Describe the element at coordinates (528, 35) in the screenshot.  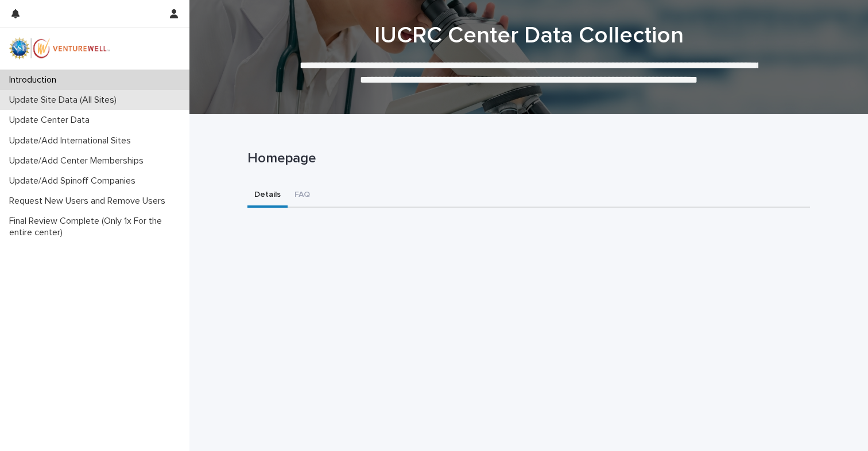
I see `h1: IUCRC Center Data Collection` at that location.